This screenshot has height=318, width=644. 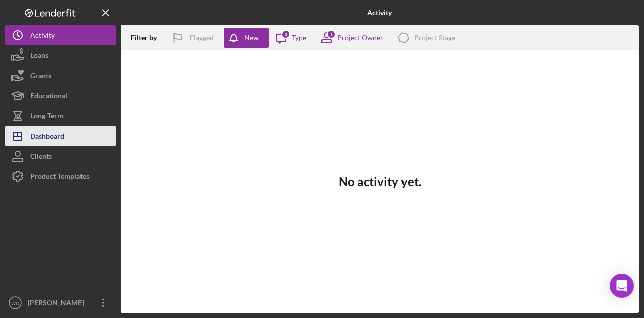 What do you see at coordinates (61, 56) in the screenshot?
I see `a: Loans` at bounding box center [61, 56].